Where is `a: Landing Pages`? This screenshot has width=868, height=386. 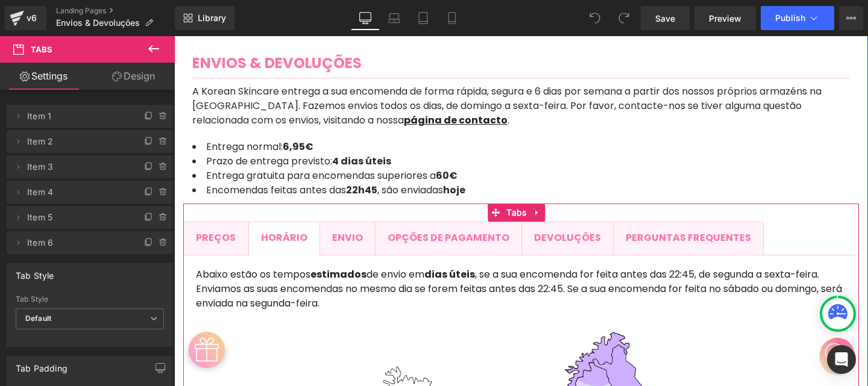
a: Landing Pages is located at coordinates (115, 11).